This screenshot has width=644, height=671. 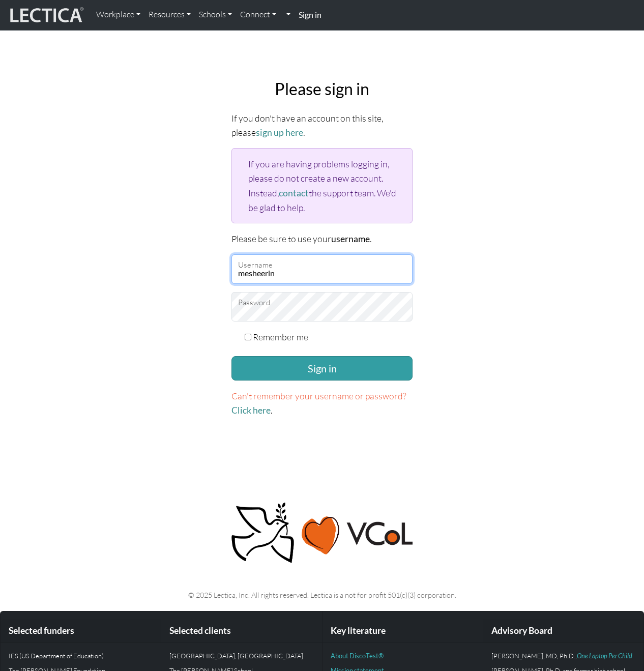 What do you see at coordinates (215, 15) in the screenshot?
I see `a: Schools` at bounding box center [215, 15].